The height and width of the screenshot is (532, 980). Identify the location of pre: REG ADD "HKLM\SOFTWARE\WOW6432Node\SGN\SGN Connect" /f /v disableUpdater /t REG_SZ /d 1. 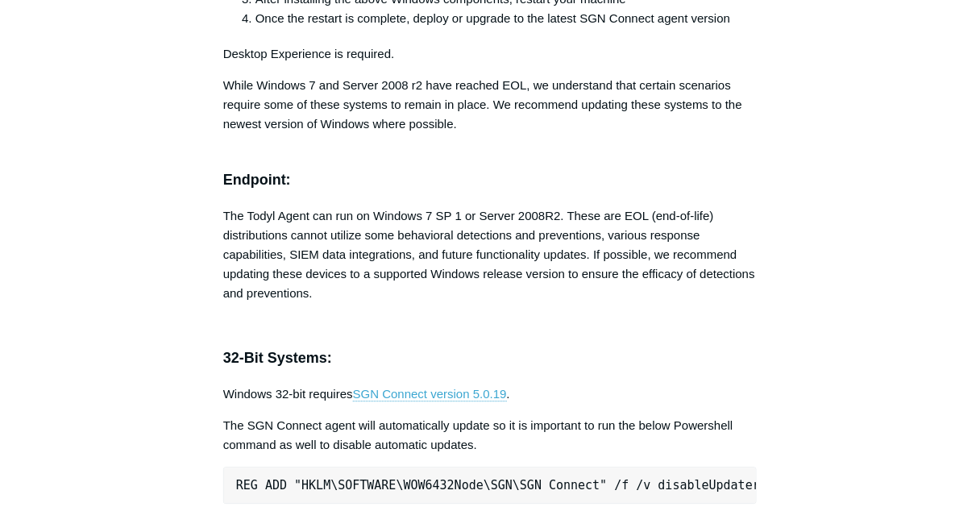
(490, 485).